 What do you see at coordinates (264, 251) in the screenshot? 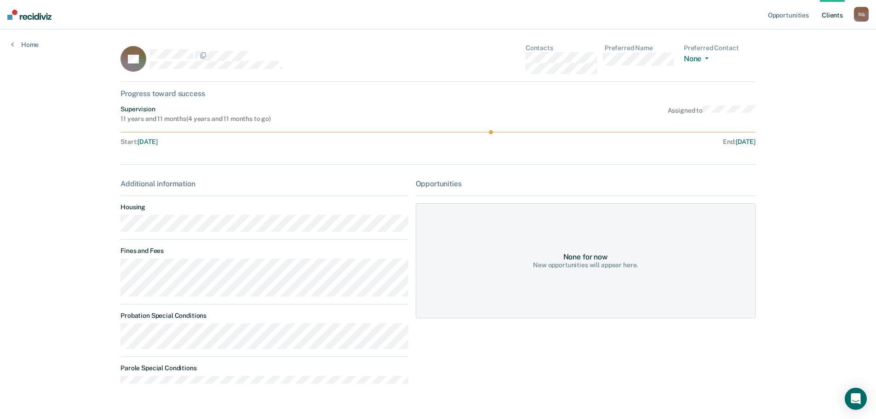
I see `dt: Fines and Fees` at bounding box center [264, 251].